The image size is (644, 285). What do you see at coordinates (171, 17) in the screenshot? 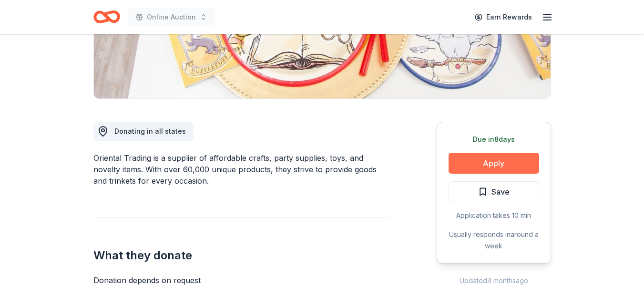
I see `button: Online Auction` at bounding box center [171, 17].